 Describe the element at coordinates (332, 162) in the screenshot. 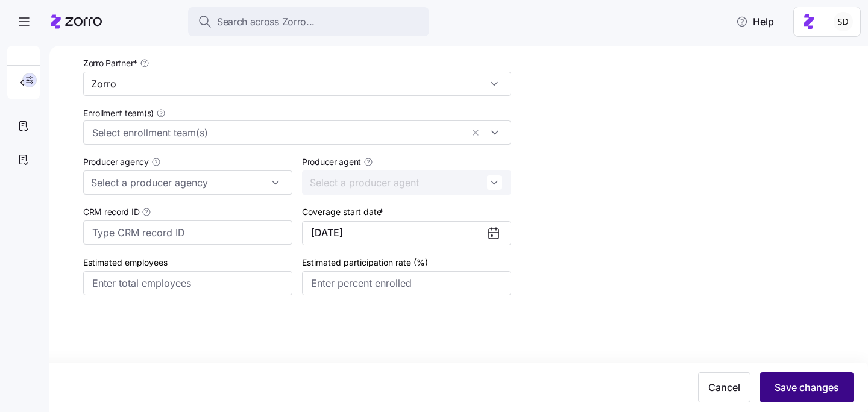

I see `span: Producer agent` at that location.